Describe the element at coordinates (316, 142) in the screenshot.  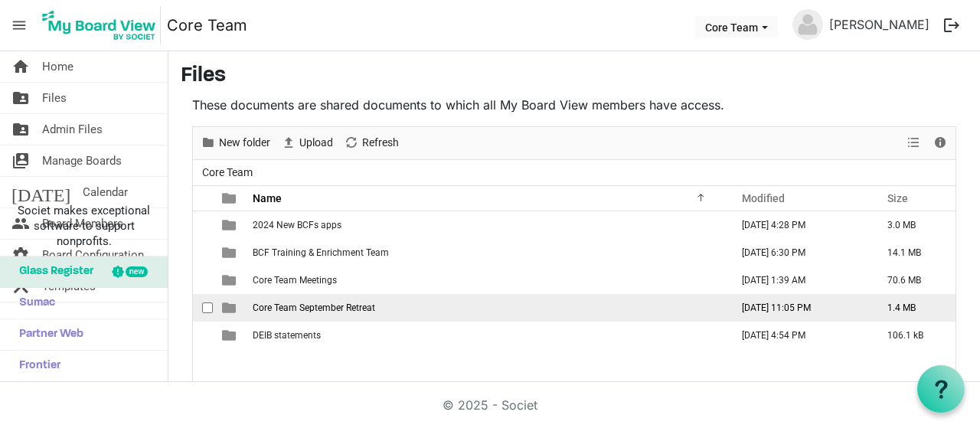
I see `span: Upload` at that location.